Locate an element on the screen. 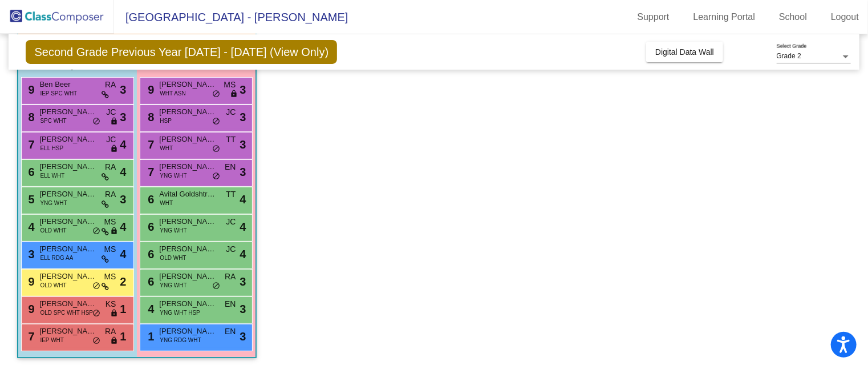 This screenshot has width=868, height=369. a: School is located at coordinates (793, 17).